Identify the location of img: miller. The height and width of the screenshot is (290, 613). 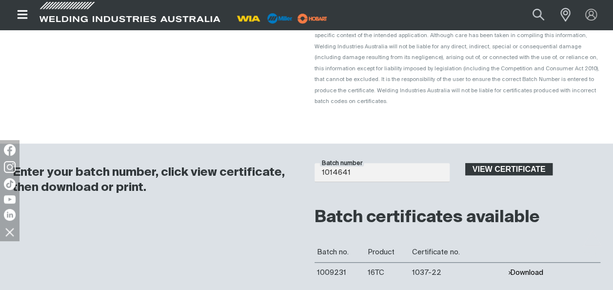
(312, 19).